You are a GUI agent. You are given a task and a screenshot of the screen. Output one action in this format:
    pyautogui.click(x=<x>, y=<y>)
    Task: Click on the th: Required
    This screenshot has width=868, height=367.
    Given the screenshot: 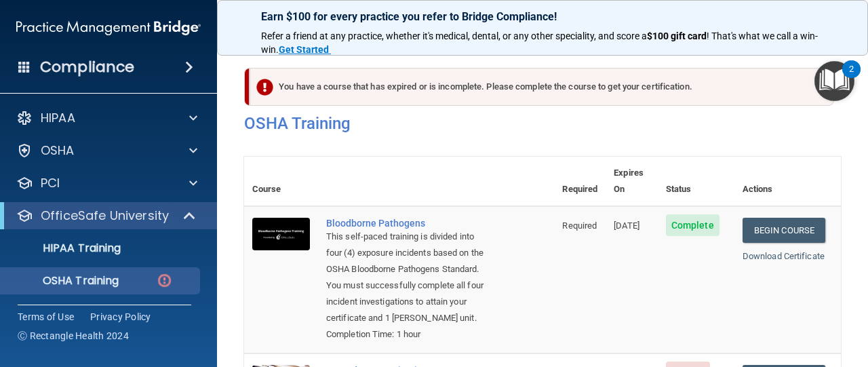 What is the action you would take?
    pyautogui.click(x=580, y=181)
    